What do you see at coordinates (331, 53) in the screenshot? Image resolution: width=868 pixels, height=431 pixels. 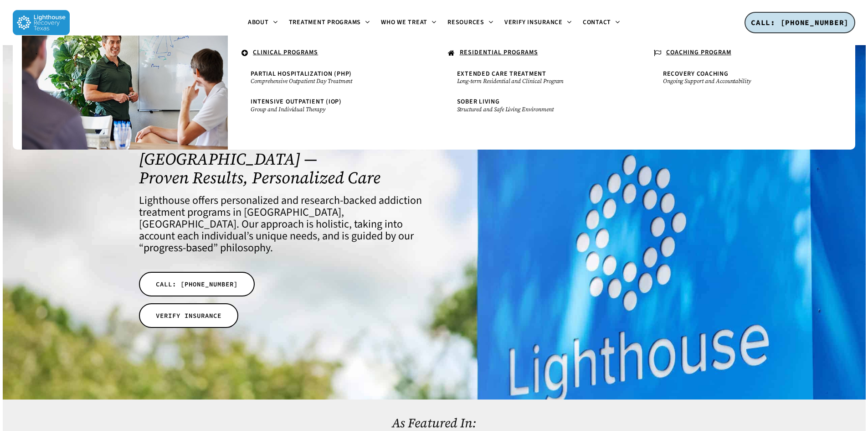 I see `a: CLINICAL PROGRAMS` at bounding box center [331, 53].